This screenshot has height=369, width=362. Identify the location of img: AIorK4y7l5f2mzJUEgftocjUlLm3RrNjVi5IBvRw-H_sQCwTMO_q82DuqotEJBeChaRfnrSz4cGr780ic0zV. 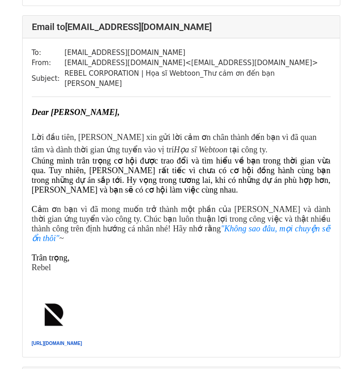
(54, 315).